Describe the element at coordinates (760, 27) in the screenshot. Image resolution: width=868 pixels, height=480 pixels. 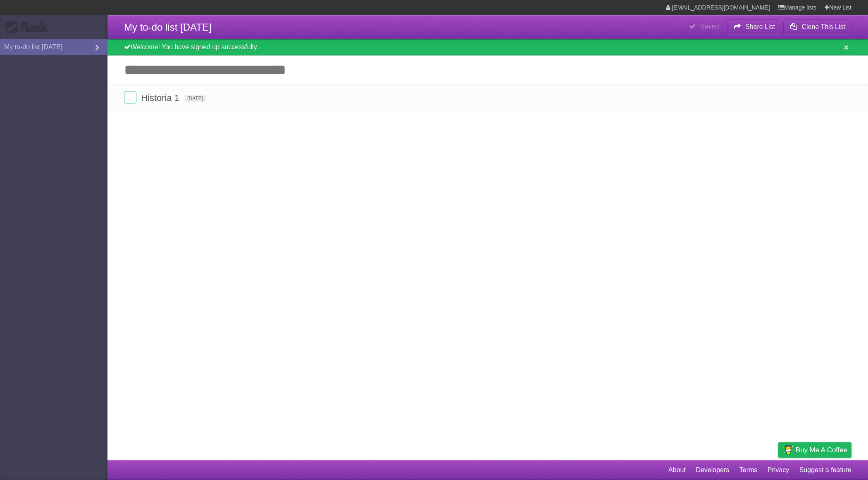
I see `b: Share List` at that location.